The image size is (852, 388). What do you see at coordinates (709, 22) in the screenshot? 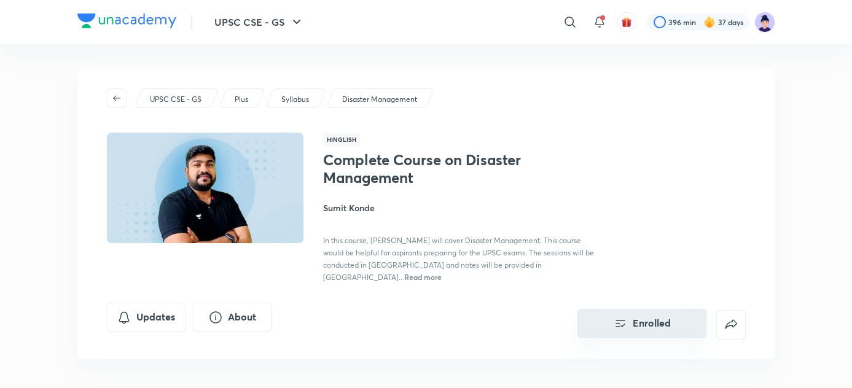
I see `img: streak` at bounding box center [709, 22].